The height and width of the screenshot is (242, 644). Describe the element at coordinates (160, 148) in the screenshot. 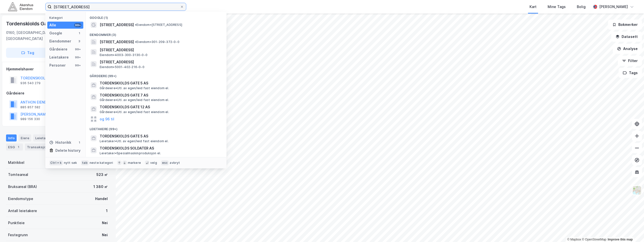

I see `span: TORDENSKIOLDS SOLDATER AS` at that location.